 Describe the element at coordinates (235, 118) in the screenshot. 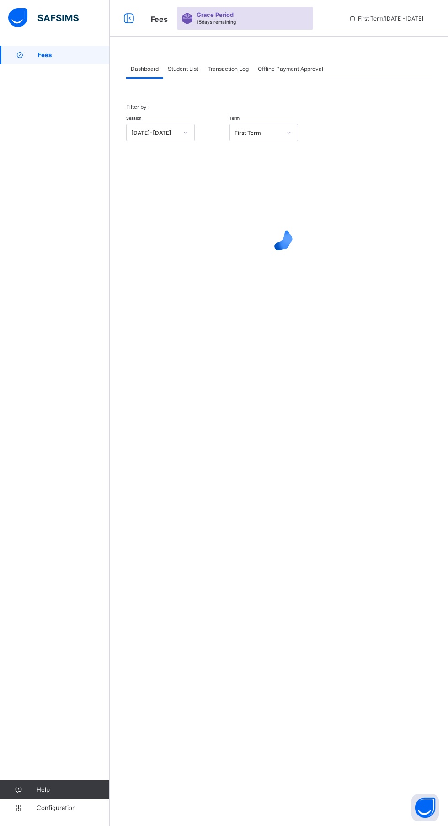

I see `span: Term` at that location.